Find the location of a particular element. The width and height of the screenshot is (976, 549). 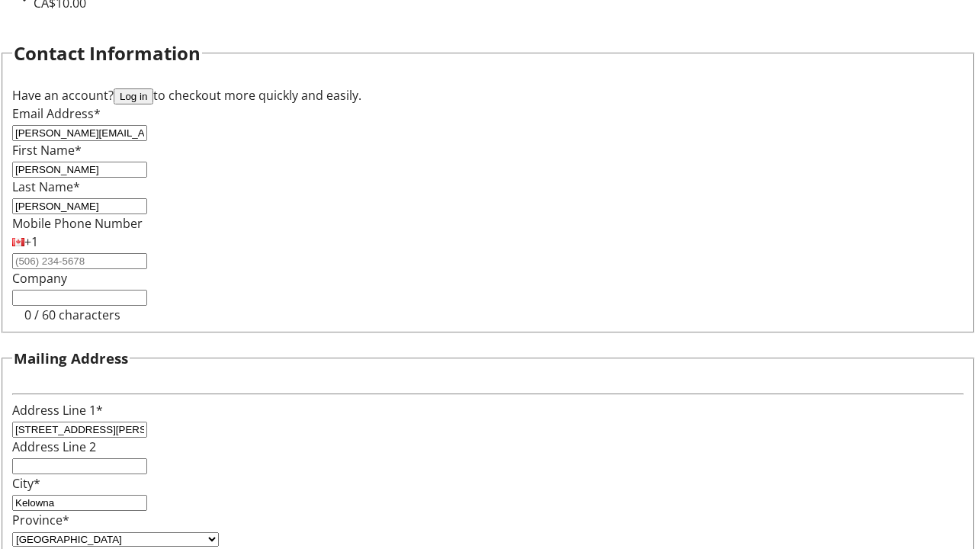

h2: Contact Information is located at coordinates (107, 53).